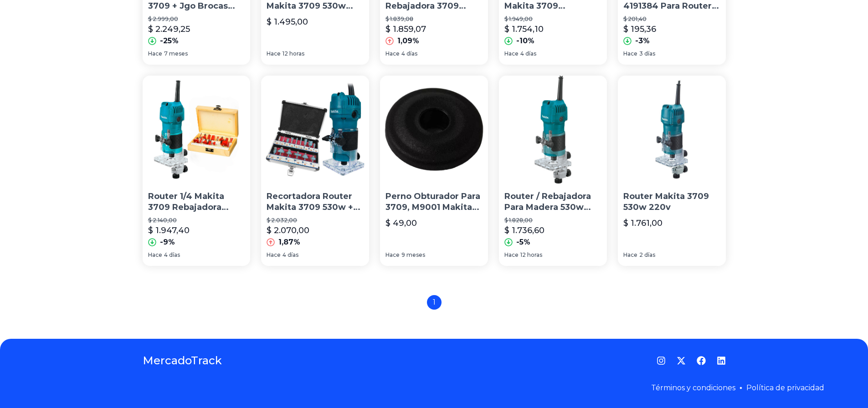  What do you see at coordinates (661, 361) in the screenshot?
I see `a: Instagram` at bounding box center [661, 361].